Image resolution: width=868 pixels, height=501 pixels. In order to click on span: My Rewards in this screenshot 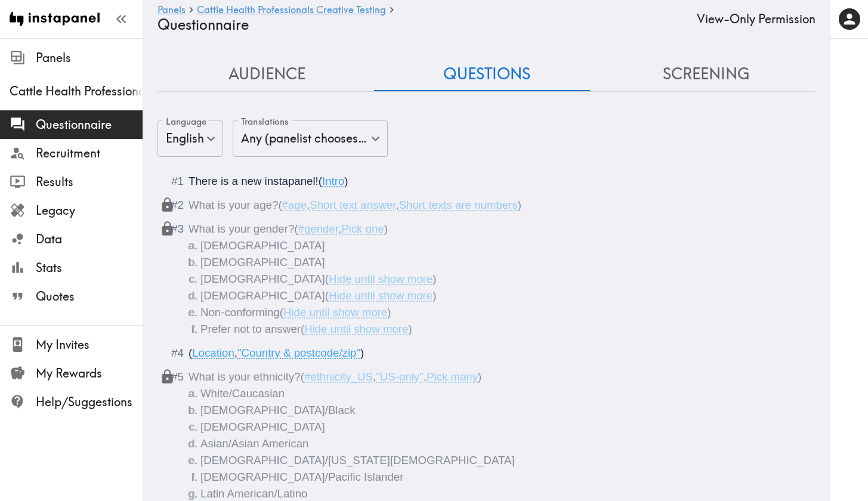, I will do `click(89, 374)`.